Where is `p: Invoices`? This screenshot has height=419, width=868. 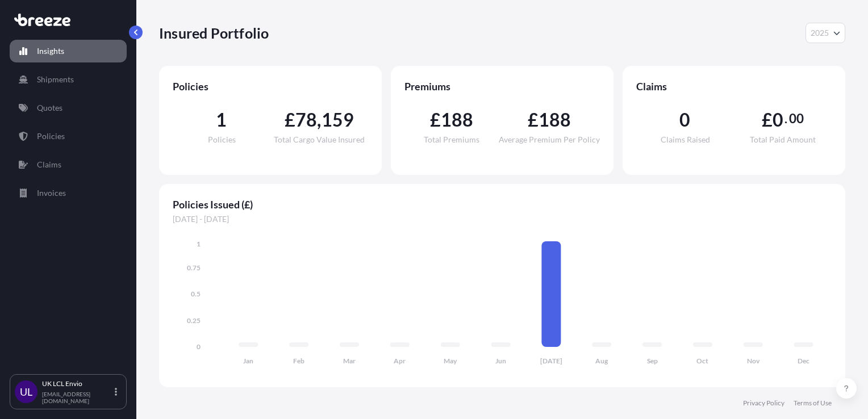
p: Invoices is located at coordinates (51, 193).